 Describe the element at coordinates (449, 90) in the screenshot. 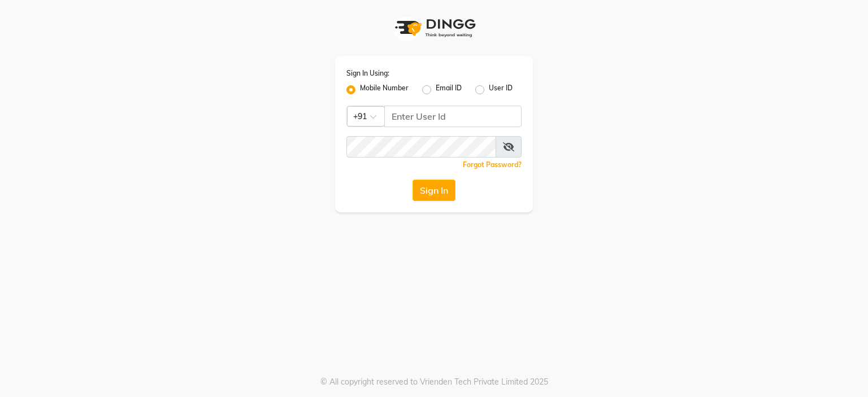

I see `label: Email ID` at that location.